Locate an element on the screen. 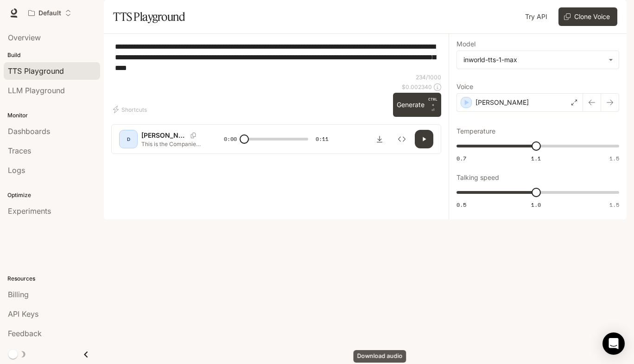 The image size is (634, 364). h1: TTS Playground is located at coordinates (149, 17).